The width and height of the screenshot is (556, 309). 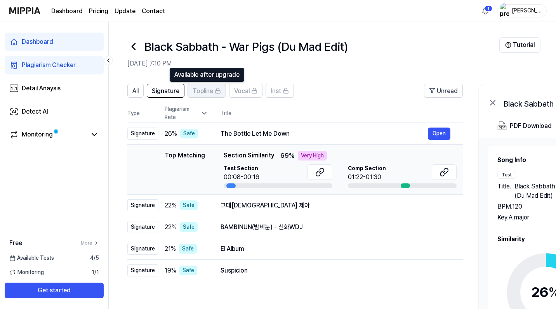 I want to click on div: Test, so click(x=506, y=175).